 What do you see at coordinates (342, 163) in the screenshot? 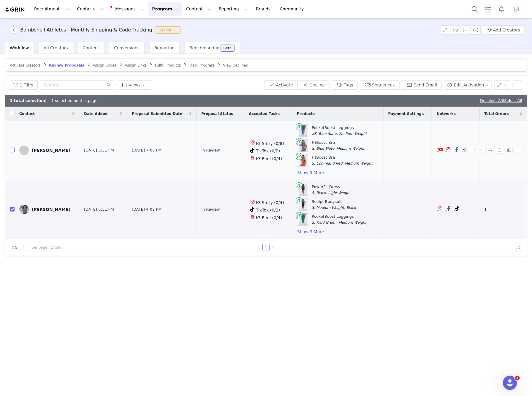
I see `span: S, Command Red, Medium Weight` at bounding box center [342, 163].